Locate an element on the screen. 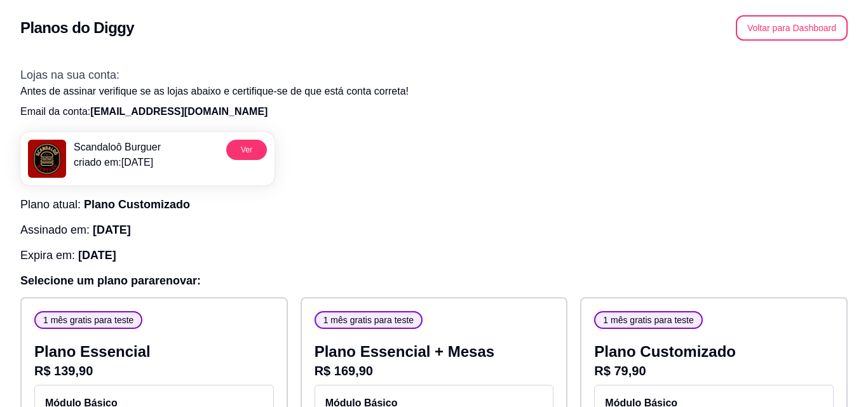  p: Plano Customizado is located at coordinates (713, 352).